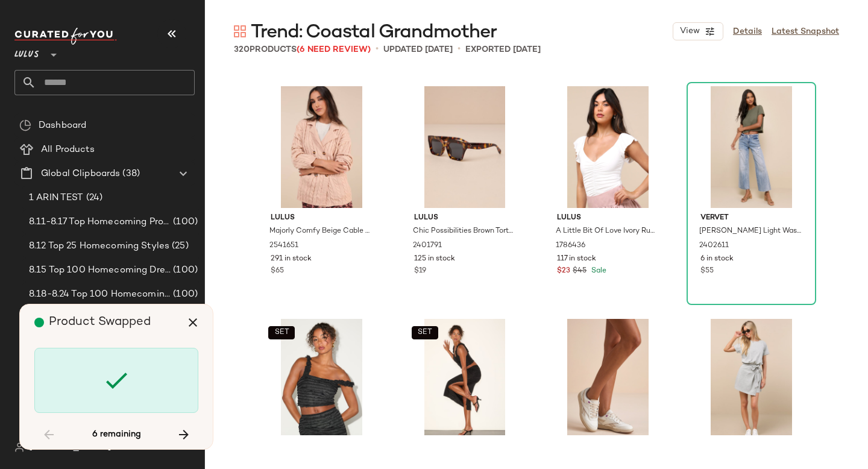 The width and height of the screenshot is (868, 469). What do you see at coordinates (608, 147) in the screenshot?
I see `img: 12739661_1786436.jpg` at bounding box center [608, 147].